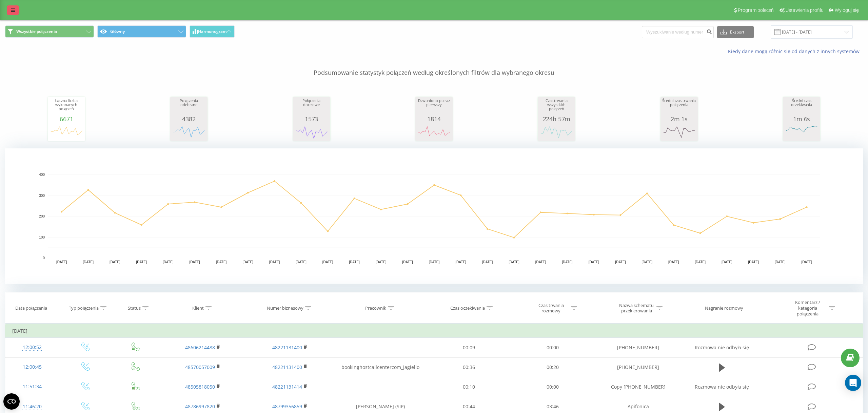  What do you see at coordinates (212, 32) in the screenshot?
I see `button: Harmonogram` at bounding box center [212, 32].